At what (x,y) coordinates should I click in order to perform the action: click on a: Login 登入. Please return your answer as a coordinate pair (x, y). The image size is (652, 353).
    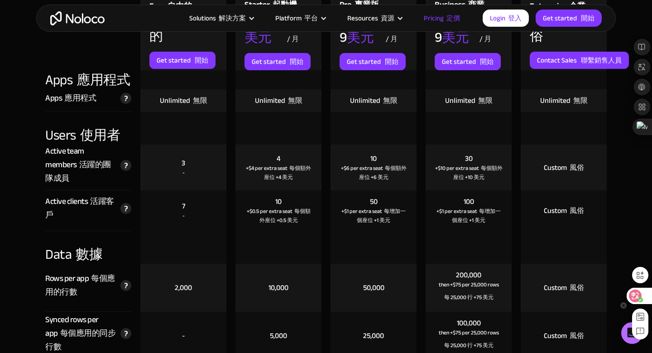
    Looking at the image, I should click on (506, 18).